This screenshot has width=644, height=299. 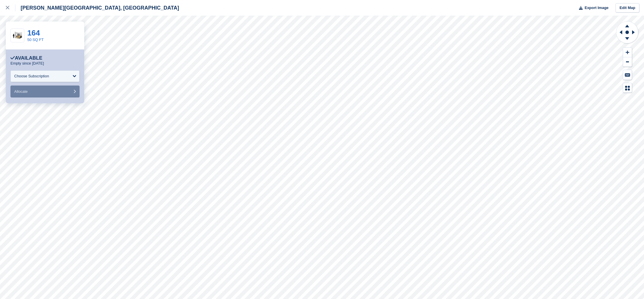 What do you see at coordinates (34, 33) in the screenshot?
I see `a: 164` at bounding box center [34, 33].